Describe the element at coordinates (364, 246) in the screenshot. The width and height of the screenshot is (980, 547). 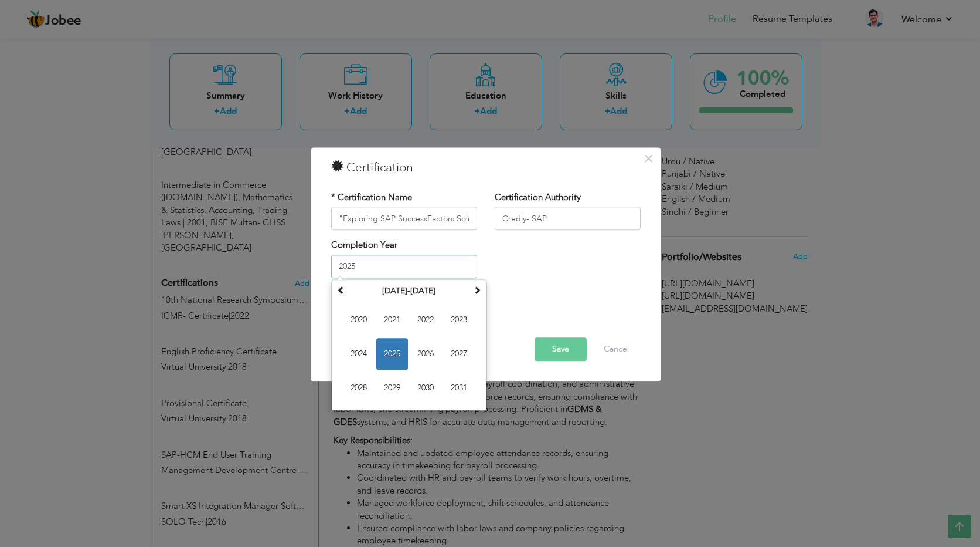
I see `label: Completion Year` at that location.